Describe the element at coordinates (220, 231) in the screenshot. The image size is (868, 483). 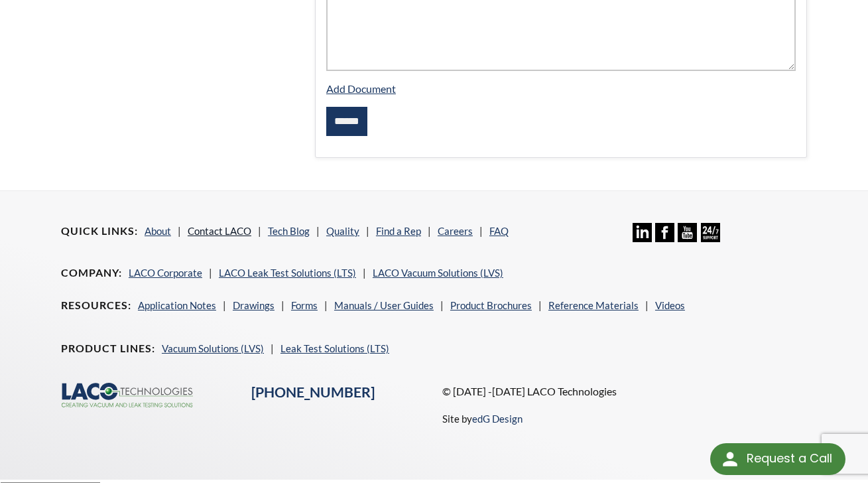
I see `a: Contact LACO` at that location.